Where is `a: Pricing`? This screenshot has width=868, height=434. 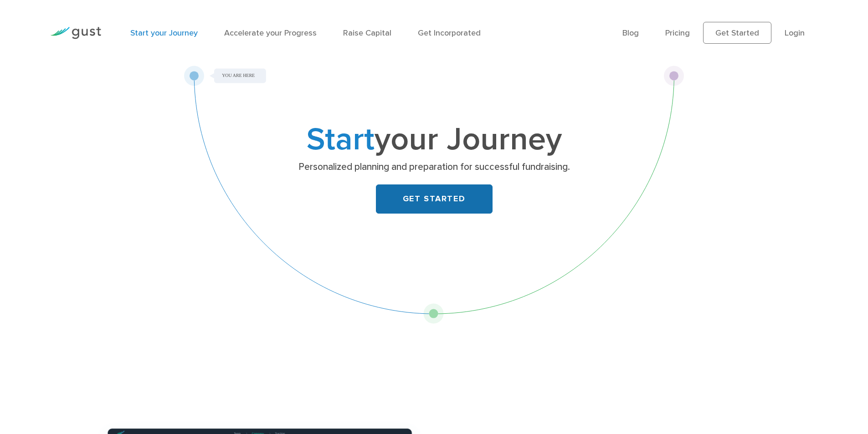
a: Pricing is located at coordinates (677, 32).